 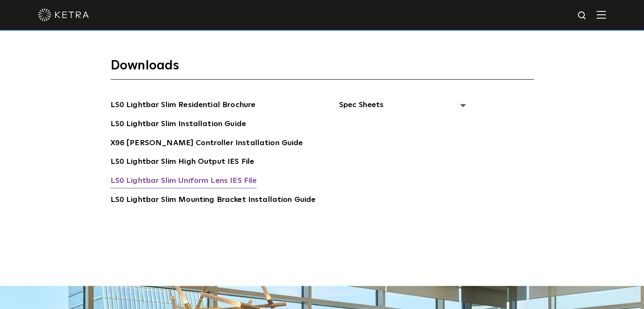 I want to click on a: LS0 Lightbar Slim Uniform Lens IES File, so click(x=183, y=182).